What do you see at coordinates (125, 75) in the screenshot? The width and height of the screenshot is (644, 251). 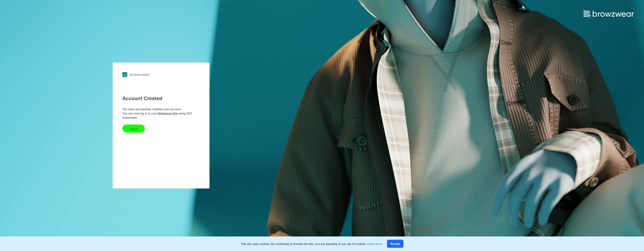 I see `img: stylezone-logo.562084cfcfab977791bfbf7441f1a819.svg` at bounding box center [125, 75].